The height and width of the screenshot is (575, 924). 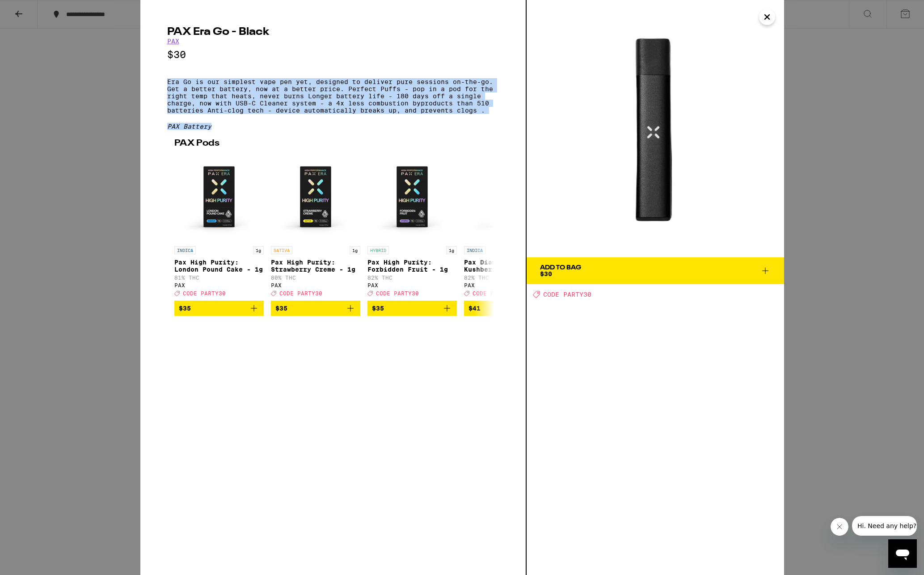 I want to click on span: $30, so click(x=546, y=274).